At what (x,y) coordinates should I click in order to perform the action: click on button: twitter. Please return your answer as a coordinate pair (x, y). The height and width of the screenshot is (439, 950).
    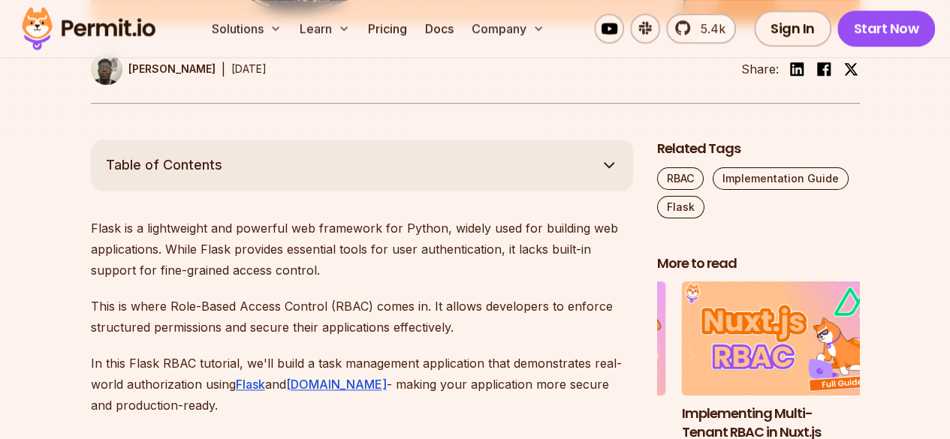
    Looking at the image, I should click on (851, 69).